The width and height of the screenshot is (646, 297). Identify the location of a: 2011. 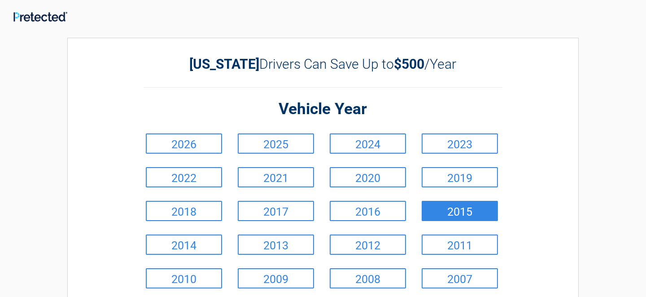
(460, 244).